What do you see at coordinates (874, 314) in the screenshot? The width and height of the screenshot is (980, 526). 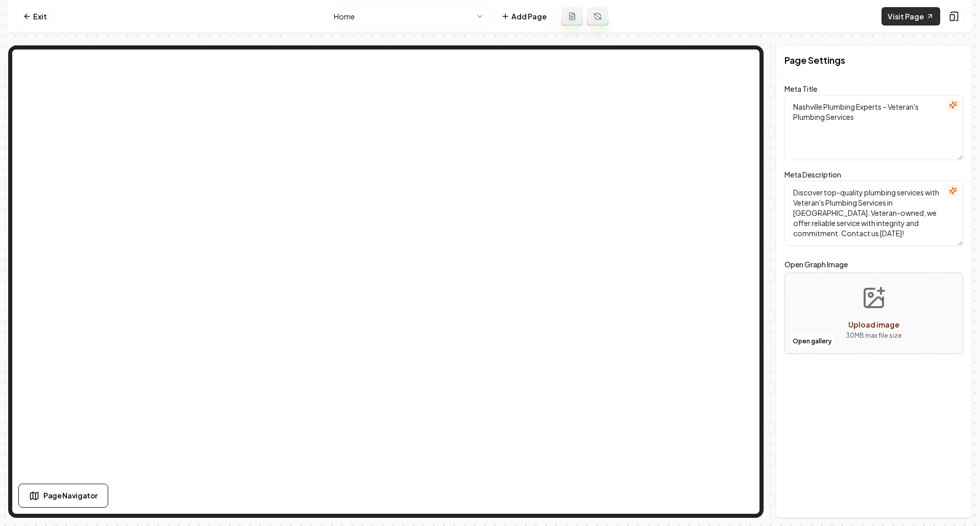 I see `button: Upload image` at bounding box center [874, 314].